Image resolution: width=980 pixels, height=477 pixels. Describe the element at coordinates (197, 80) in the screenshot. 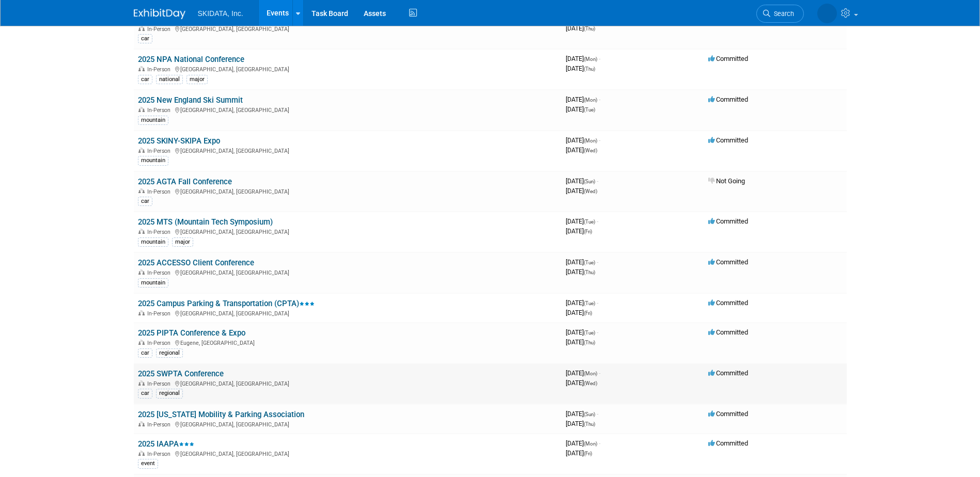

I see `div: major` at that location.